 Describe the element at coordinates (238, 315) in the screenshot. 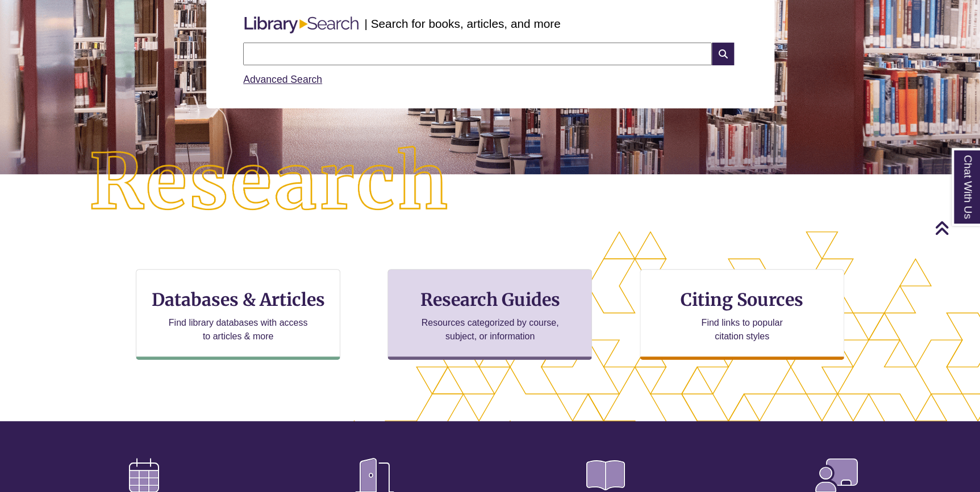

I see `a: Databases & Articles Find library databases with access to articles & more` at that location.